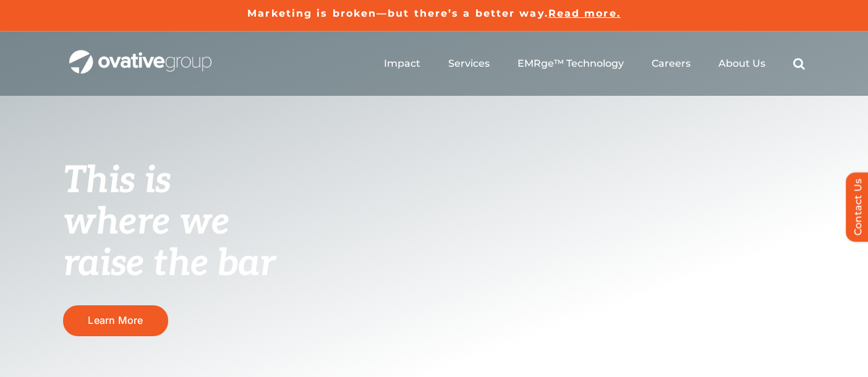  I want to click on span: Impact, so click(402, 64).